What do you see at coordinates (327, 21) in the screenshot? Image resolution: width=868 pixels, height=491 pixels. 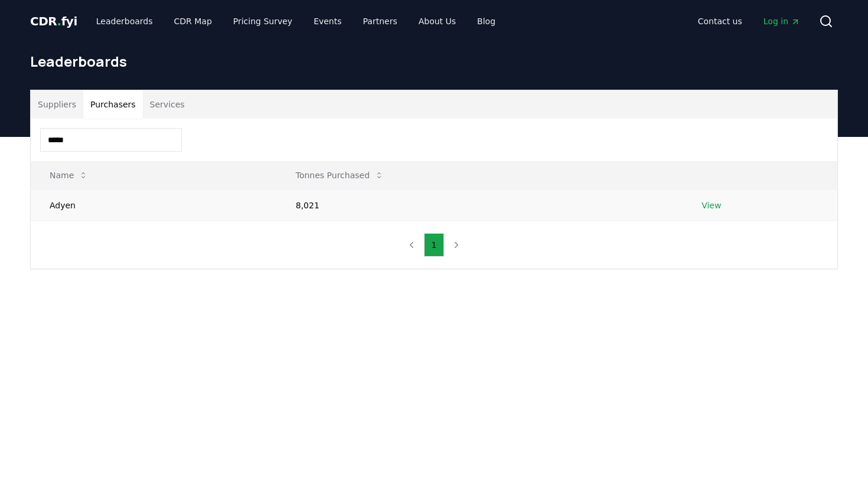 I see `a: Events` at bounding box center [327, 21].